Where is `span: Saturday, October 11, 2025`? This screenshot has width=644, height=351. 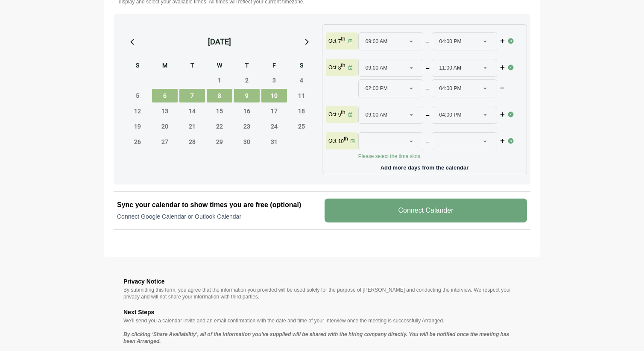 span: Saturday, October 11, 2025 is located at coordinates (302, 96).